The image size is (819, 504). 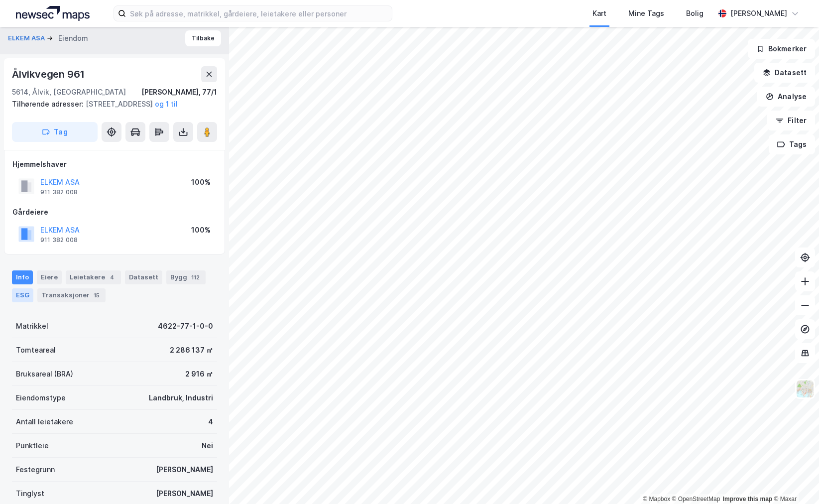 What do you see at coordinates (115, 212) in the screenshot?
I see `div: Gårdeiere` at bounding box center [115, 212].